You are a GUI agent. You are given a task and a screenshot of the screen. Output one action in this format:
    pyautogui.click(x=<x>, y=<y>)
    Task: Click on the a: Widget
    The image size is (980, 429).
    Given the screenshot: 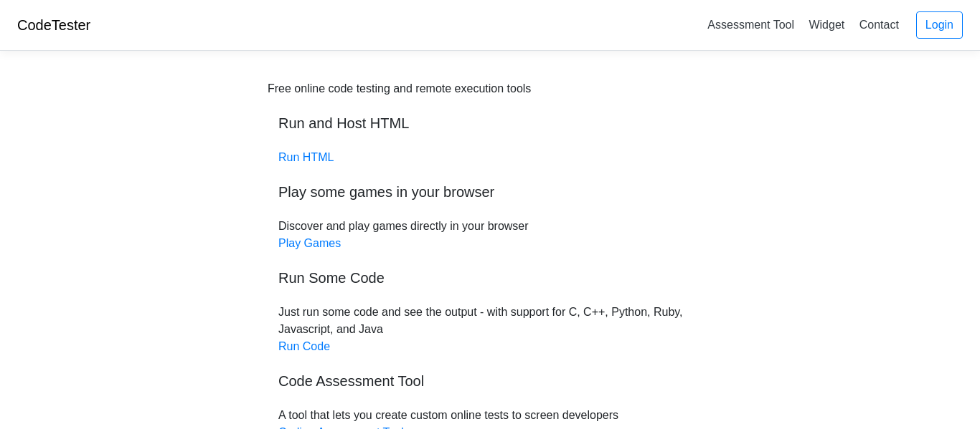 What is the action you would take?
    pyautogui.click(x=826, y=25)
    